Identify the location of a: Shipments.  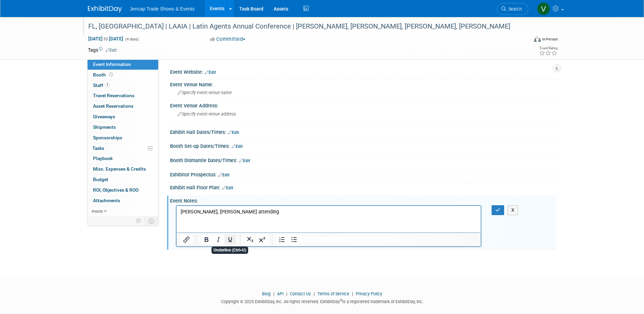
(123, 127).